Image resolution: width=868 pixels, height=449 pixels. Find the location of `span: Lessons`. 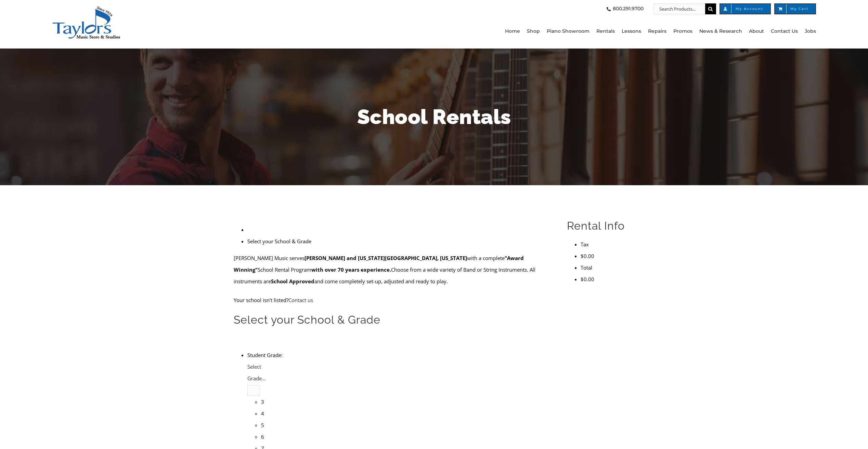

span: Lessons is located at coordinates (631, 31).